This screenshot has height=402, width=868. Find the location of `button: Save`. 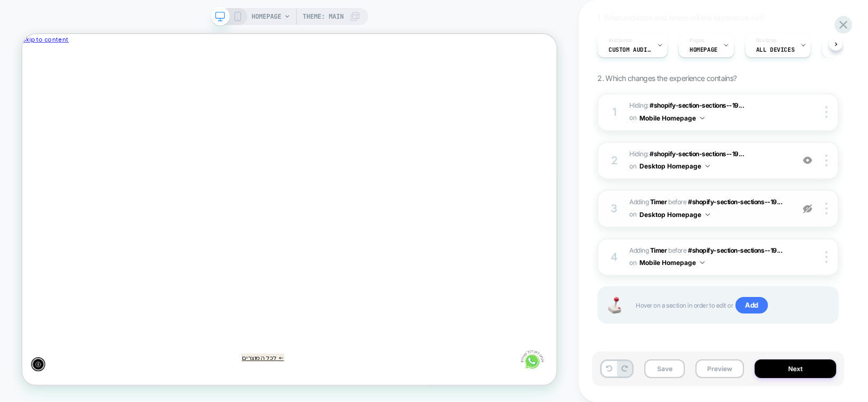

button: Save is located at coordinates (665, 369).